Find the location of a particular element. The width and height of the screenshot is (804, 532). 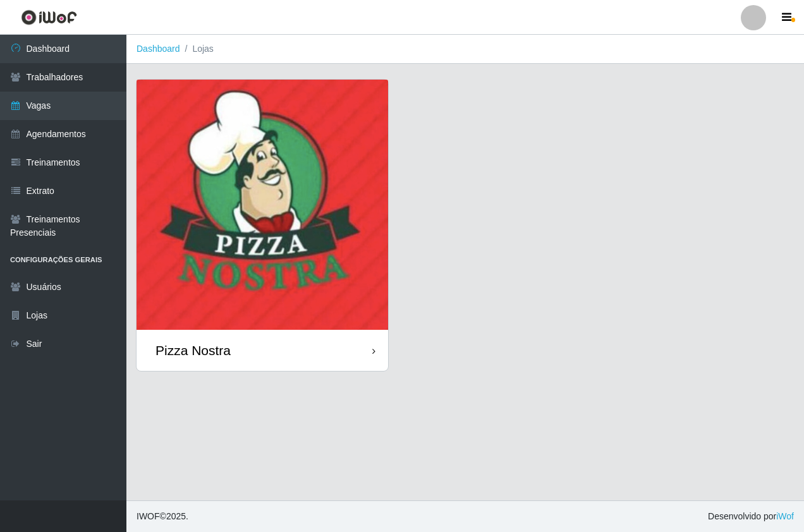

a: iWof is located at coordinates (785, 516).